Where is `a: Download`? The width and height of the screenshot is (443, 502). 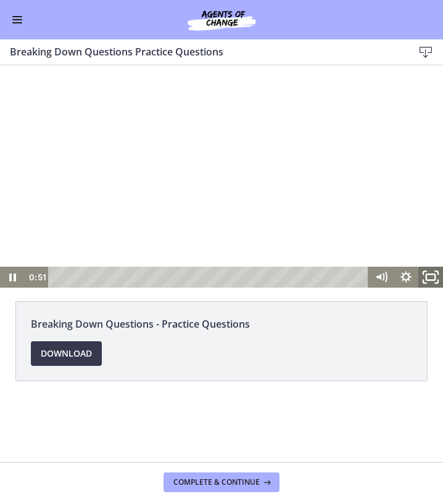 a: Download is located at coordinates (66, 354).